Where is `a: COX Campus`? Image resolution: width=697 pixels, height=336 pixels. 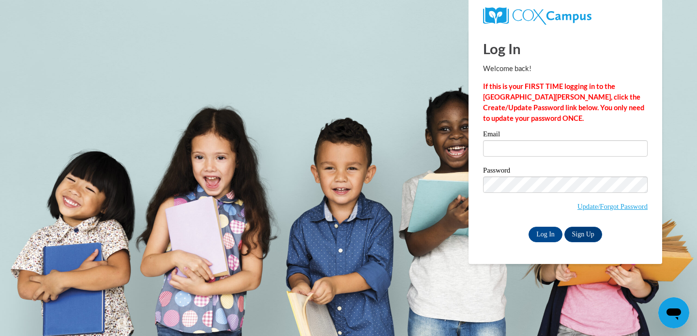 a: COX Campus is located at coordinates (565, 16).